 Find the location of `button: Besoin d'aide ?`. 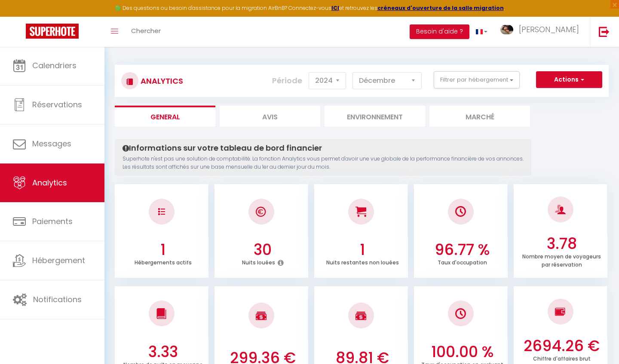

button: Besoin d'aide ? is located at coordinates (439, 32).